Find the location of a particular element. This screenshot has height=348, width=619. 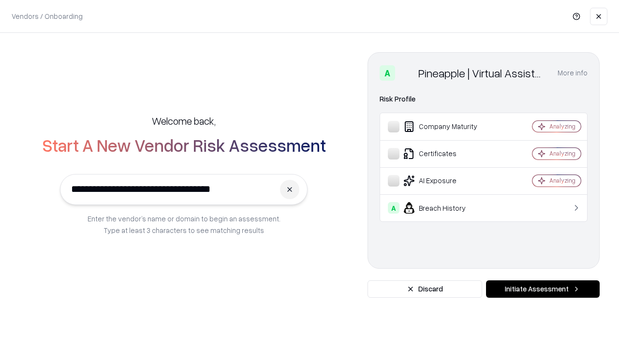

div: Pineapple | Virtual Assistant Agency is located at coordinates (482, 73).